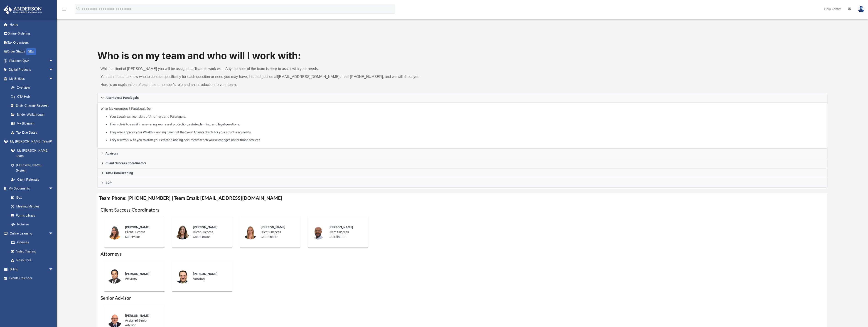  I want to click on p: Here is an explanation of each team member’s role and an introduction to your team., so click(280, 85).